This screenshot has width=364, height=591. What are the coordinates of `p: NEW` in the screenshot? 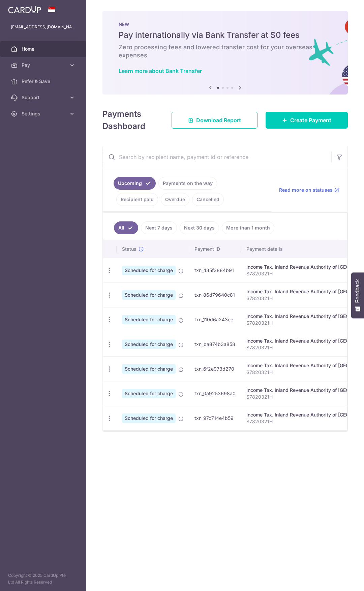 It's located at (225, 24).